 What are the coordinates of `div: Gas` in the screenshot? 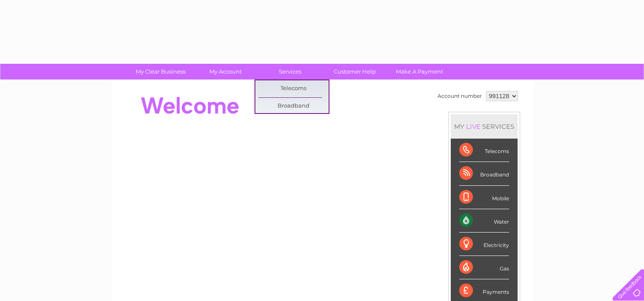 It's located at (484, 268).